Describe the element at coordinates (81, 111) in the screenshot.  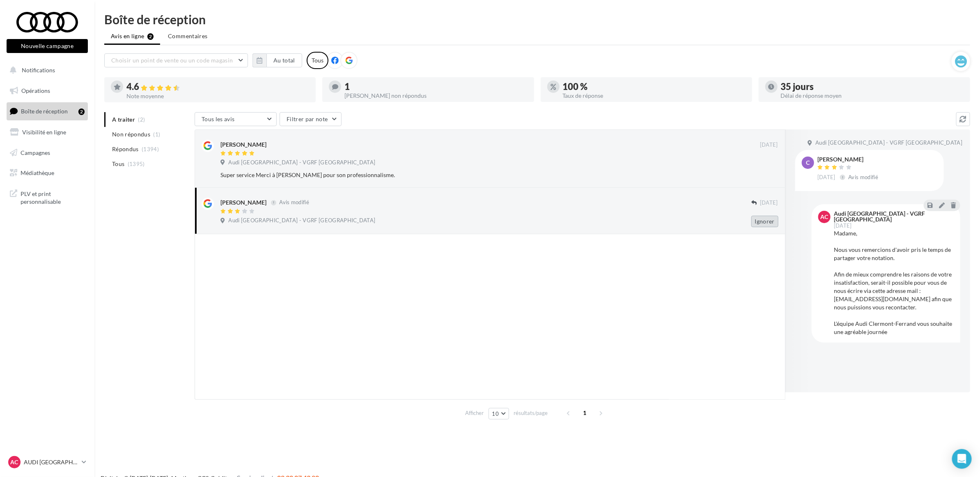
I see `div: 2` at that location.